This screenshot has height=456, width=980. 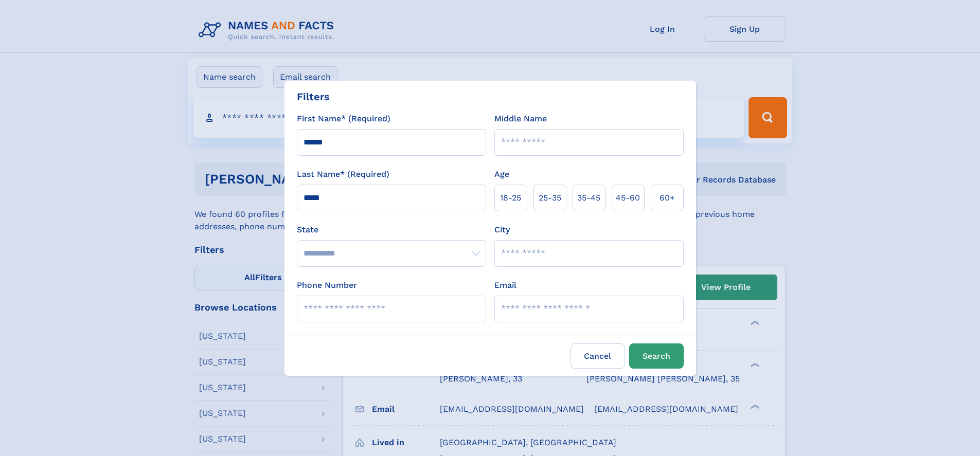 What do you see at coordinates (326, 286) in the screenshot?
I see `label: Phone Number` at bounding box center [326, 286].